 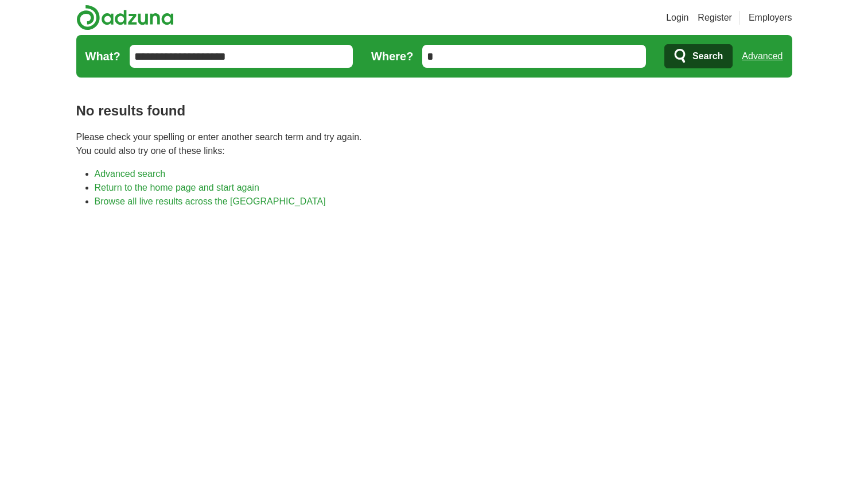 I want to click on button: Search, so click(x=699, y=56).